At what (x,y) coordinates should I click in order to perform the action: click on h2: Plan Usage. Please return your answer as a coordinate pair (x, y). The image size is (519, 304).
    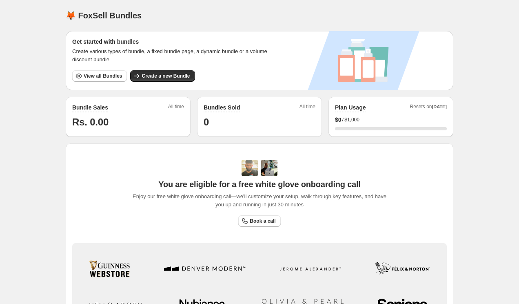
    Looking at the image, I should click on (350, 107).